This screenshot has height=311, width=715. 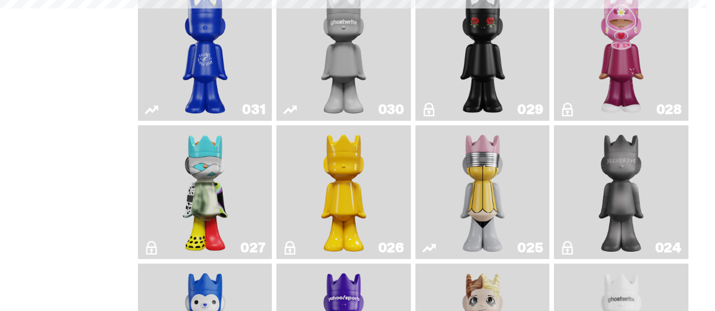 What do you see at coordinates (669, 110) in the screenshot?
I see `div: 028` at bounding box center [669, 110].